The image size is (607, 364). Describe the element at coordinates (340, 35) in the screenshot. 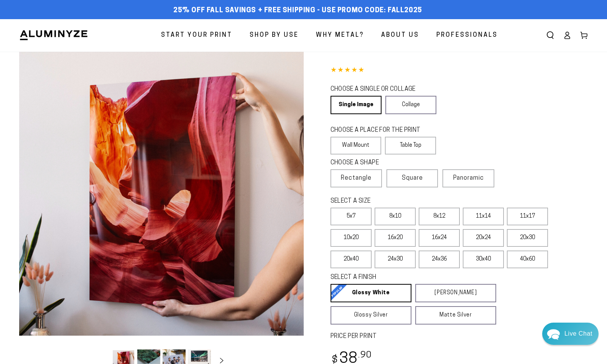

I see `span: Why Metal?` at that location.